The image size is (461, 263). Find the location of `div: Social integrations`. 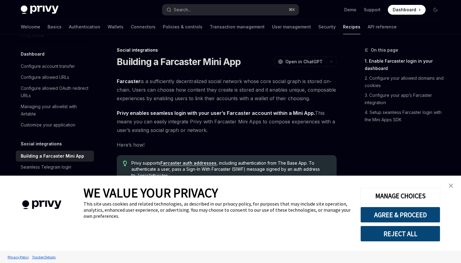

div: Social integrations is located at coordinates (227, 50).